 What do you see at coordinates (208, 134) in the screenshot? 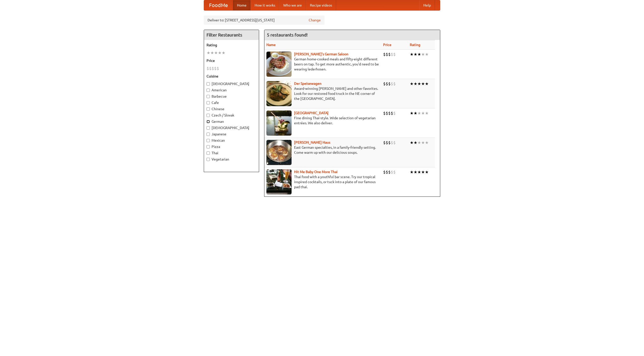
I see `input: Japanese` at bounding box center [208, 134].